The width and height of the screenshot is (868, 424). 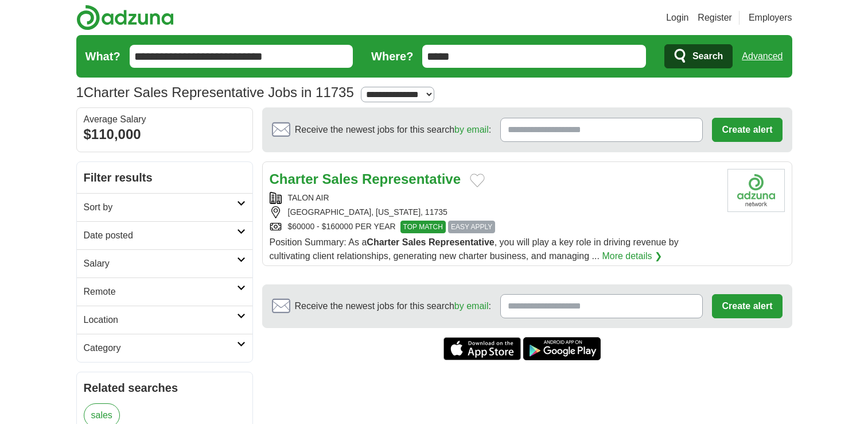 I want to click on h2: Location, so click(x=160, y=320).